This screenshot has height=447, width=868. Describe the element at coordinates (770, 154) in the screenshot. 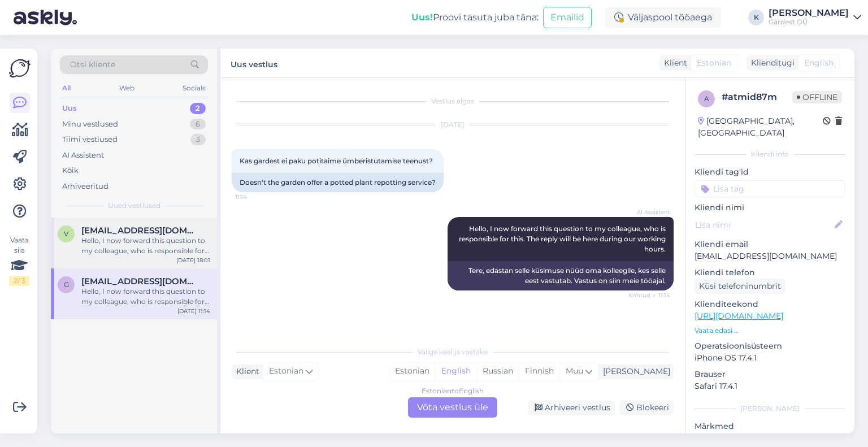

I see `div: Kliendi info` at that location.